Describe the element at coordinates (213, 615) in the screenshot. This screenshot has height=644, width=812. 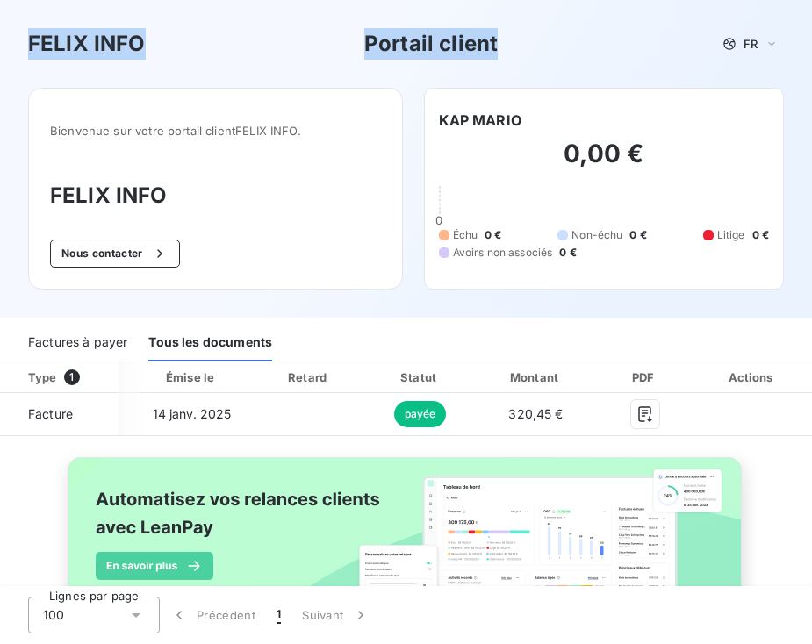
I see `button: Précédent` at that location.